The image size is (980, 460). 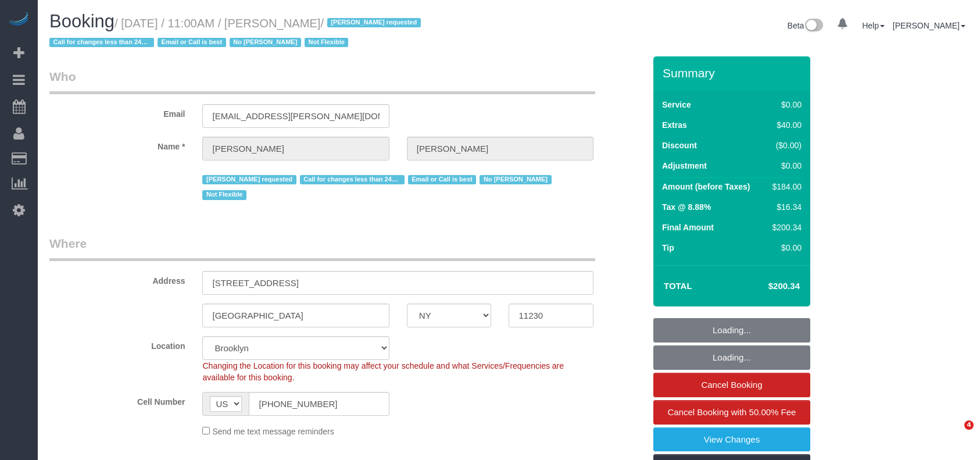 I want to click on input: Cell Number, so click(x=319, y=404).